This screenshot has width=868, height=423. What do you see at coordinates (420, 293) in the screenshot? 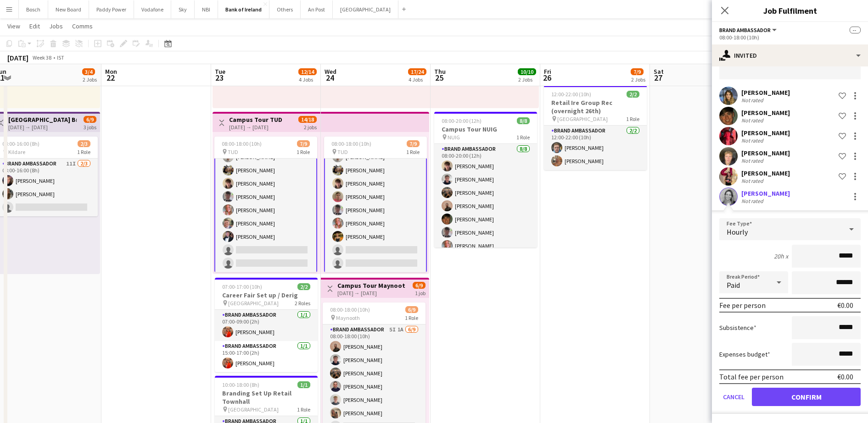
I see `div: 1 job` at bounding box center [420, 293].